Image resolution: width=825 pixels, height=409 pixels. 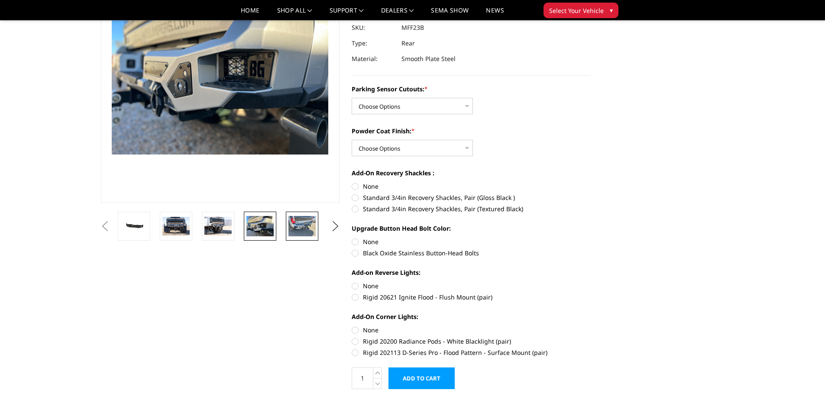 I want to click on label: Parking Sensor Cutouts:, so click(x=471, y=89).